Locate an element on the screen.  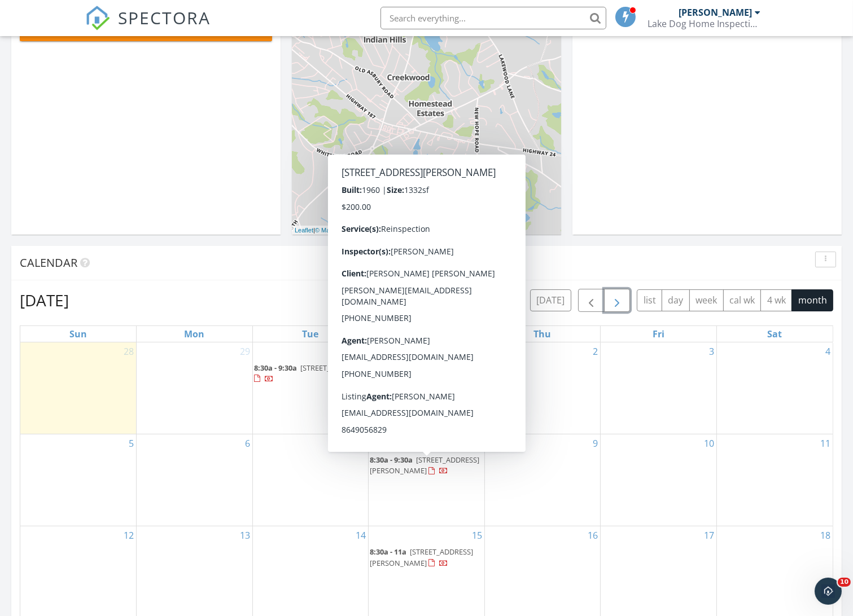
td: Go to October 9, 2025 is located at coordinates (542, 480).